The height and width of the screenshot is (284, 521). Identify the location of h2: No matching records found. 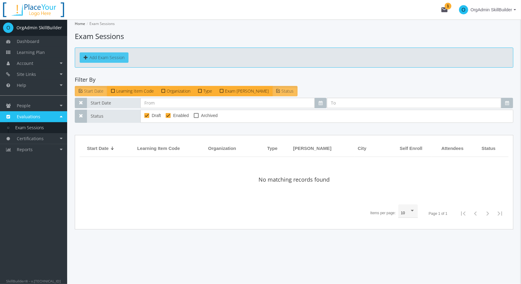
(294, 180).